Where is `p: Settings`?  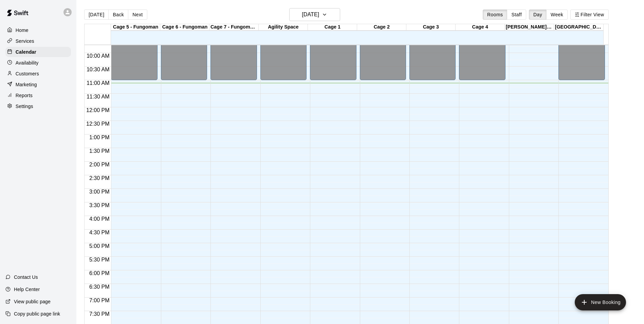
p: Settings is located at coordinates (25, 106).